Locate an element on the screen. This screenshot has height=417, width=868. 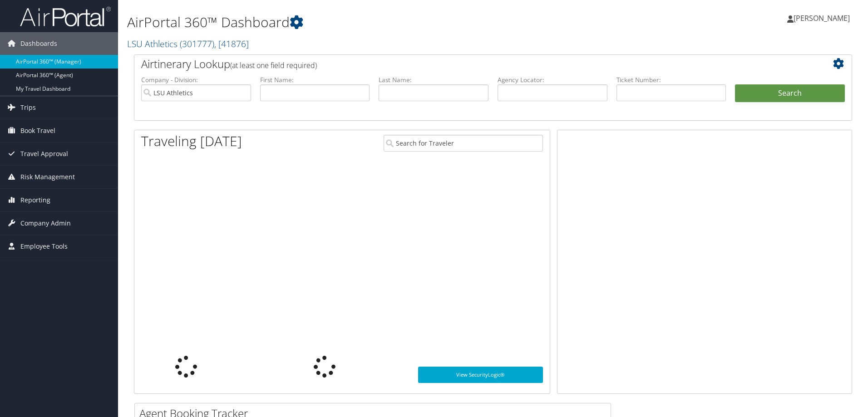
label: Company - Division: is located at coordinates (196, 80).